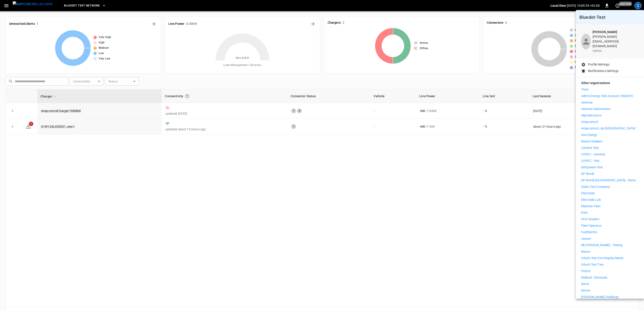 The image size is (644, 311). What do you see at coordinates (610, 17) in the screenshot?
I see `h6: Bluedot-Test` at bounding box center [610, 17].